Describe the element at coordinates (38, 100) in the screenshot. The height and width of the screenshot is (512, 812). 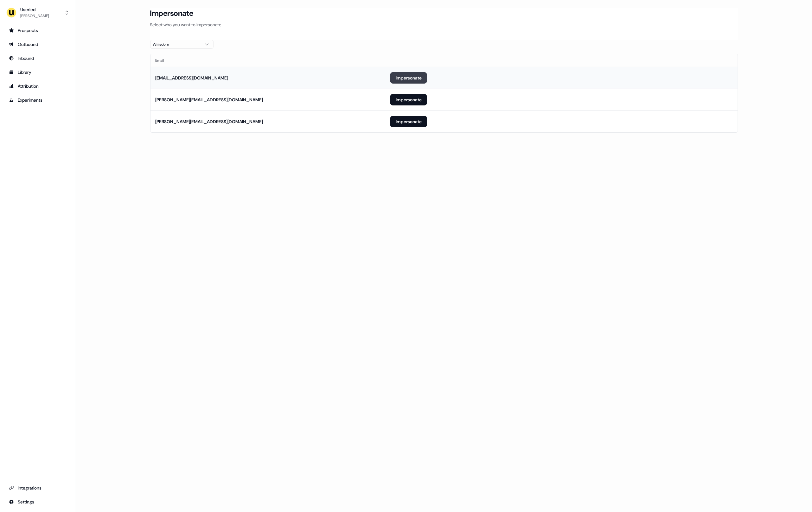
I see `div: Experiments` at that location.